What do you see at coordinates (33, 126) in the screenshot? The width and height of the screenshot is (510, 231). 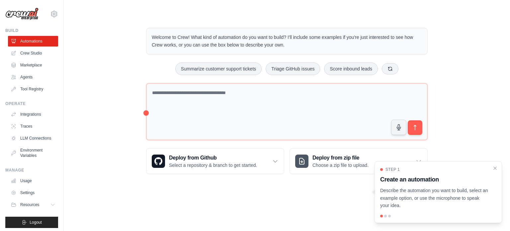 I see `a: Traces` at bounding box center [33, 126].